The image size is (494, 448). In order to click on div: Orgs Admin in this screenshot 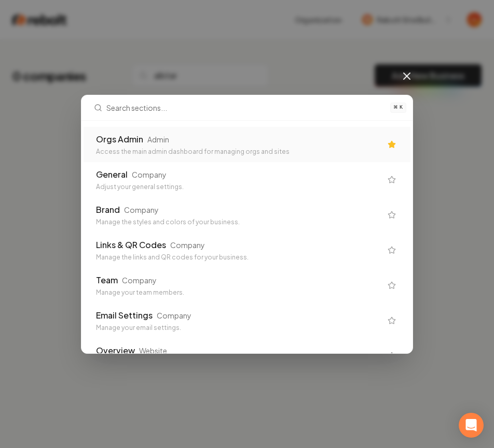, I will do `click(120, 139)`.